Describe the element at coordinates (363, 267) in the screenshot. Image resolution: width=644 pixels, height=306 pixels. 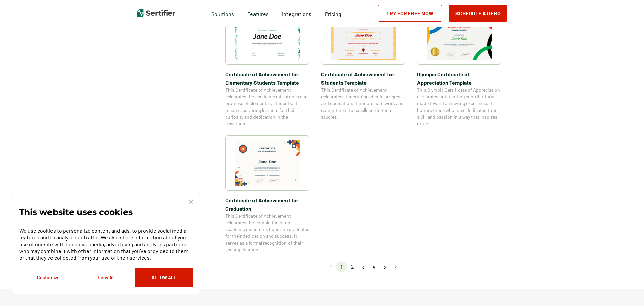
I see `li: page 3` at that location.